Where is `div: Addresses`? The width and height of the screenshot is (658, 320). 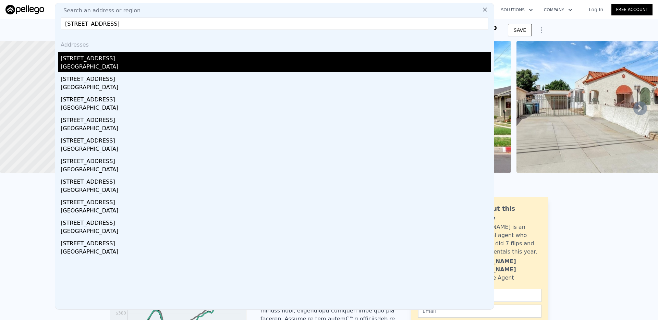 div: Addresses is located at coordinates (274, 43).